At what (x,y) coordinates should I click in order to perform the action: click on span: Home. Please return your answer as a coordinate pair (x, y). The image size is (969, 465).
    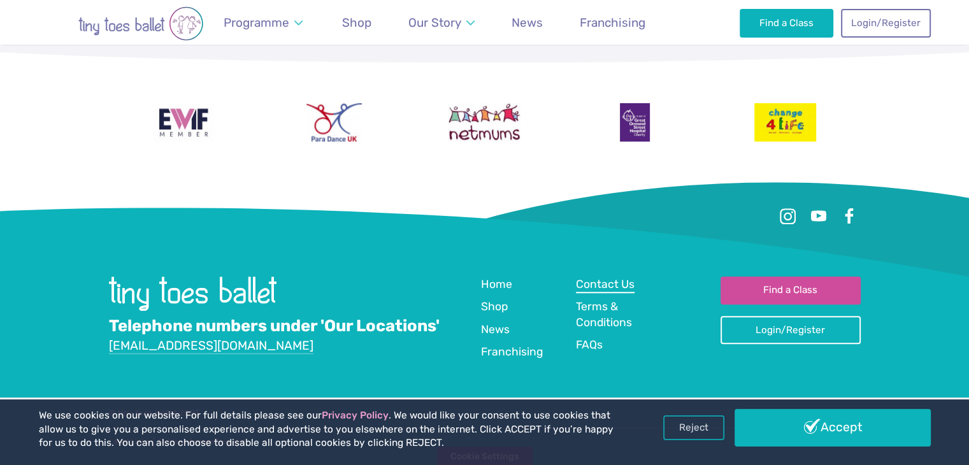
    Looking at the image, I should click on (496, 284).